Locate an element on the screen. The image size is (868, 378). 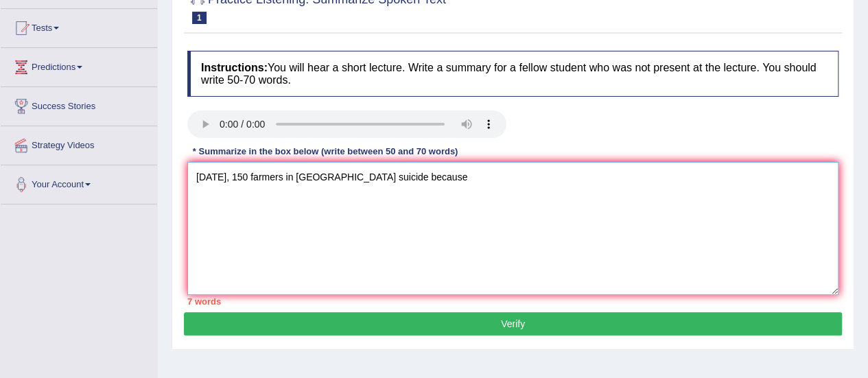
a: Tests is located at coordinates (79, 26).